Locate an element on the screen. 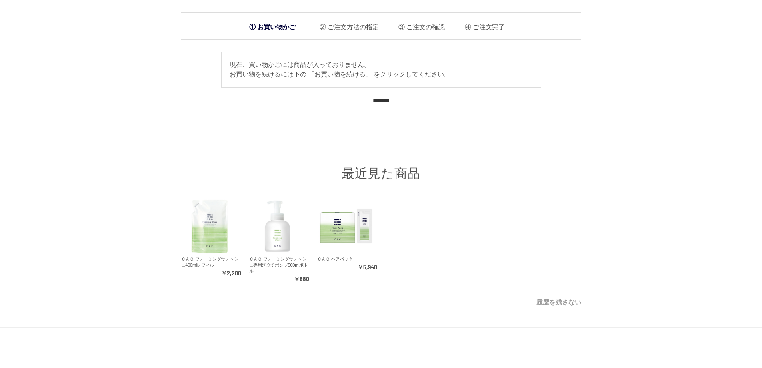 This screenshot has height=368, width=762. div: 現在、買い物かごには商品が入っておりません。 お買い物を続けるには下の 「お買い物を続ける」 をクリックしてください。 is located at coordinates (381, 70).